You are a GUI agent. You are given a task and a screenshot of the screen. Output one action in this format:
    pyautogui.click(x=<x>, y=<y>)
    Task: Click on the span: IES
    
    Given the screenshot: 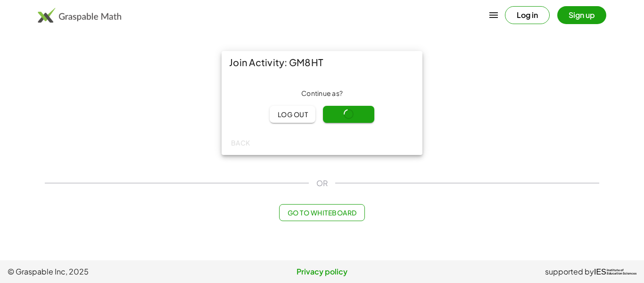 What is the action you would take?
    pyautogui.click(x=600, y=272)
    